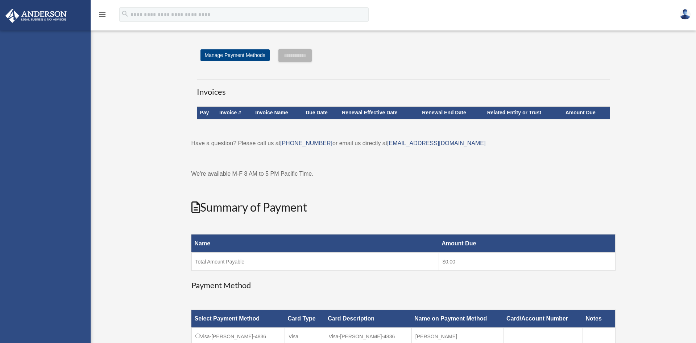 Image resolution: width=696 pixels, height=343 pixels. Describe the element at coordinates (277, 113) in the screenshot. I see `th: Invoice Name` at that location.